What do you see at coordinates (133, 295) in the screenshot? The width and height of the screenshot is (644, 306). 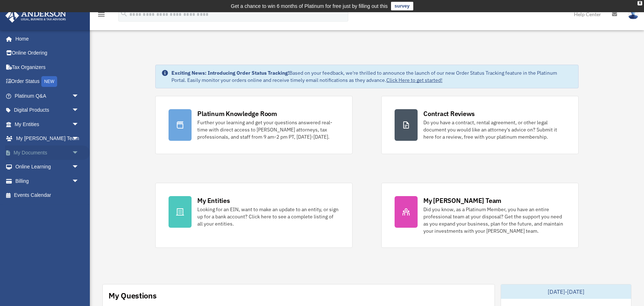 I see `div: My Questions` at bounding box center [133, 295].